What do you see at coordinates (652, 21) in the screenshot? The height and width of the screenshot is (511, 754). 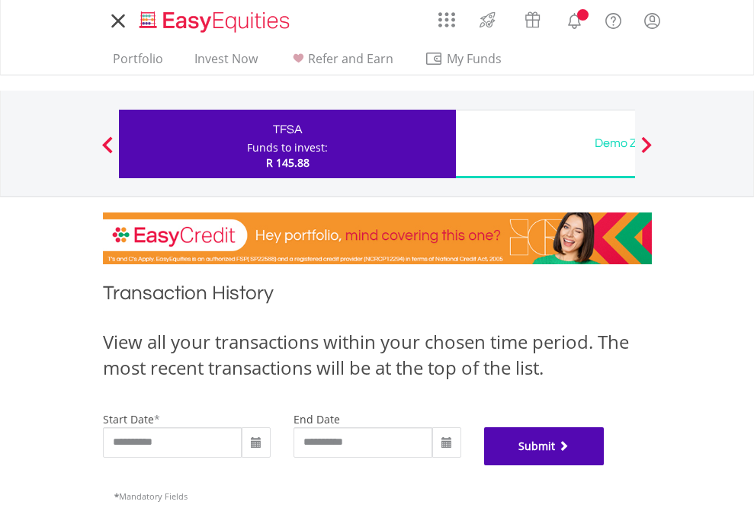 I see `a: My Profile` at bounding box center [652, 21].